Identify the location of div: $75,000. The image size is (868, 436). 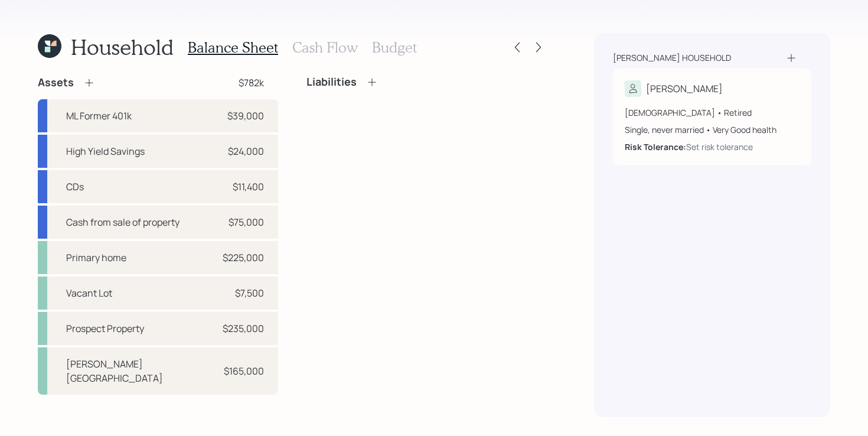
(247, 222).